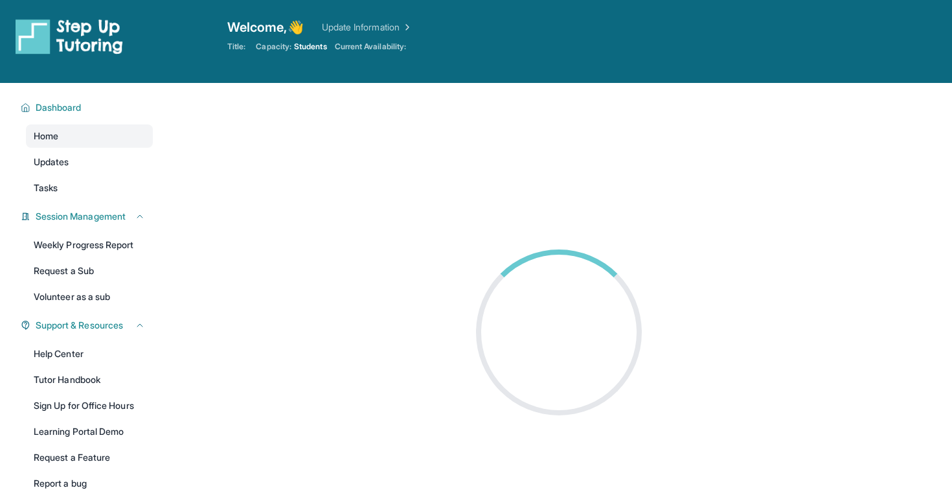 The height and width of the screenshot is (499, 952). I want to click on span: Dashboard, so click(58, 108).